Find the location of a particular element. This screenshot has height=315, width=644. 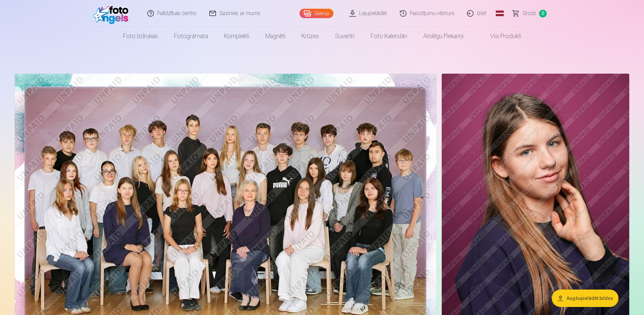

a: Foto izdrukas is located at coordinates (141, 36).